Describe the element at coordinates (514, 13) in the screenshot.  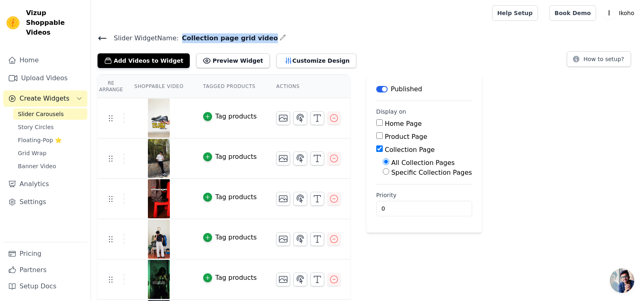
I see `a: Help Setup` at that location.